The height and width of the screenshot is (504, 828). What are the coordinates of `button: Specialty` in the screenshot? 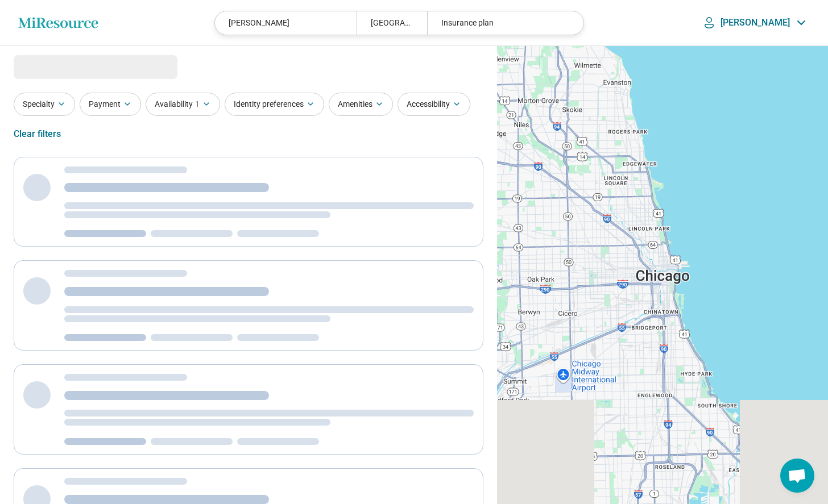 It's located at (44, 104).